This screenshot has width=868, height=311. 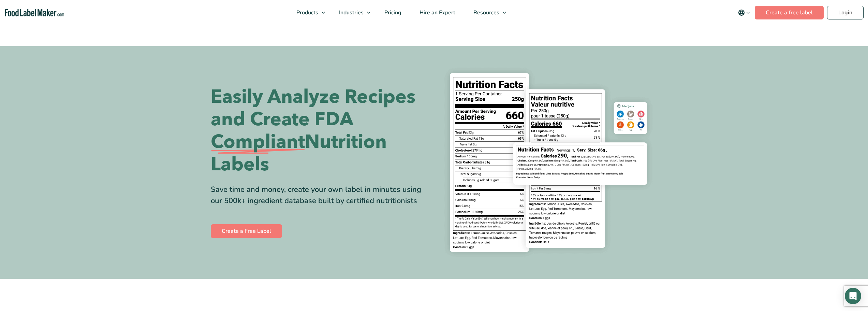 What do you see at coordinates (350, 13) in the screenshot?
I see `span: Industries` at bounding box center [350, 13].